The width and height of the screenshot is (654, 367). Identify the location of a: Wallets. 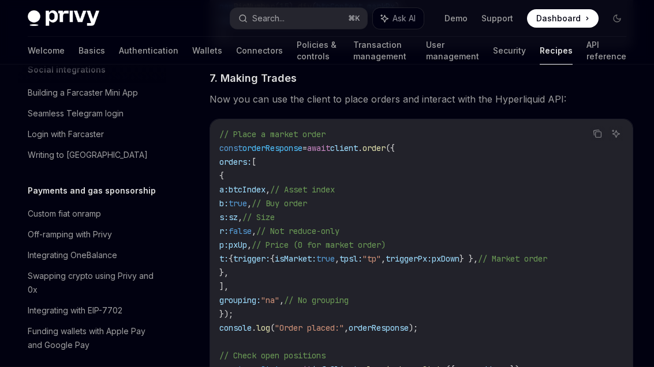
(207, 51).